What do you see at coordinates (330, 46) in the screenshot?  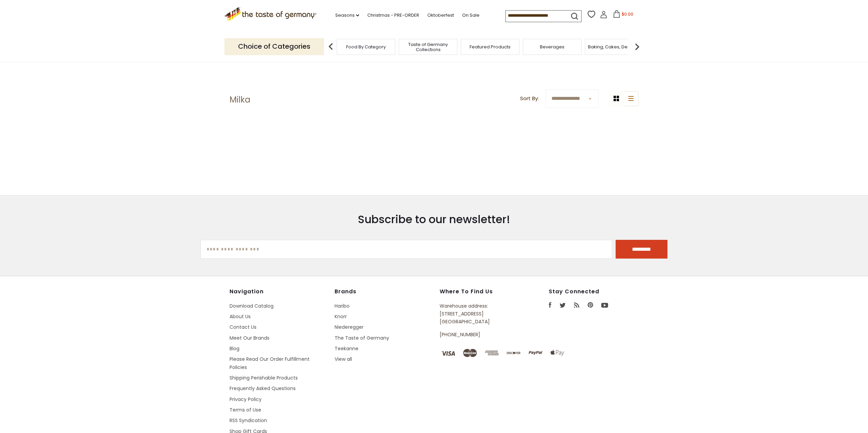 I see `img: previous arrow` at bounding box center [330, 46].